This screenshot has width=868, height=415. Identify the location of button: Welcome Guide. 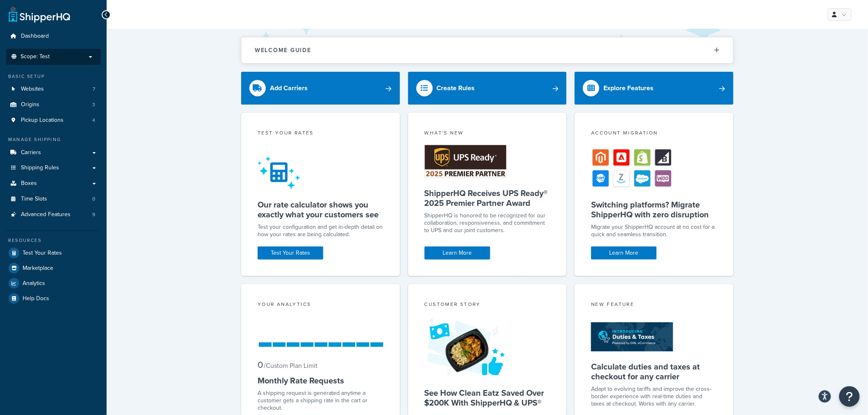
(487, 50).